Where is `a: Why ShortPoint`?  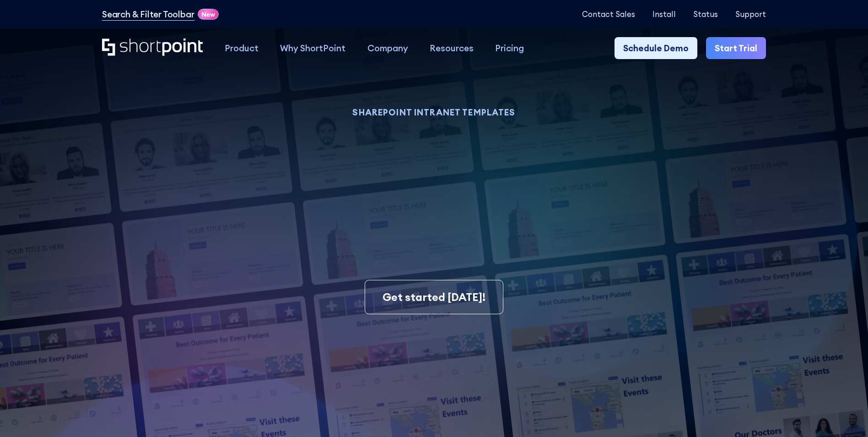
a: Why ShortPoint is located at coordinates (313, 47).